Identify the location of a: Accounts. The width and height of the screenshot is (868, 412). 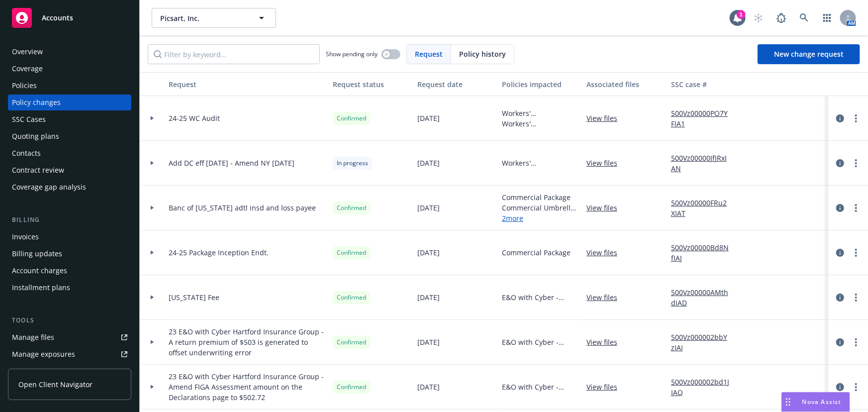
(70, 18).